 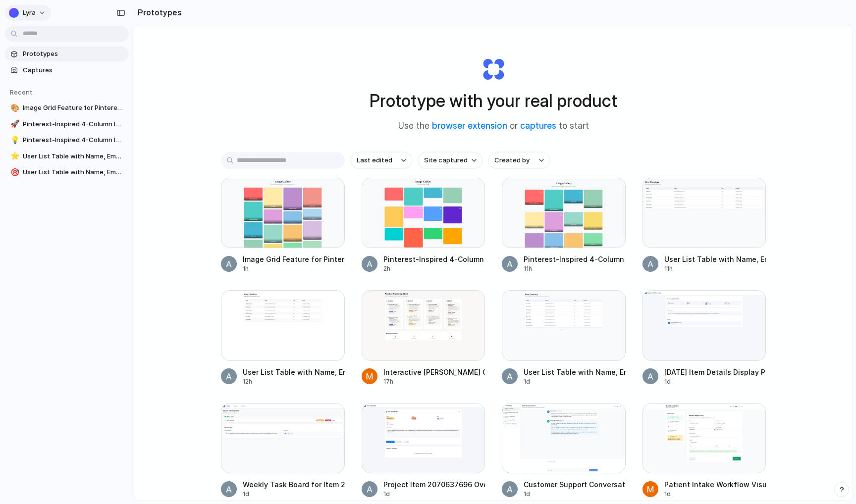 I want to click on a: Customer Support Conversation Interface DesignCustomer Support Conversation Interface Design1d, so click(x=564, y=451).